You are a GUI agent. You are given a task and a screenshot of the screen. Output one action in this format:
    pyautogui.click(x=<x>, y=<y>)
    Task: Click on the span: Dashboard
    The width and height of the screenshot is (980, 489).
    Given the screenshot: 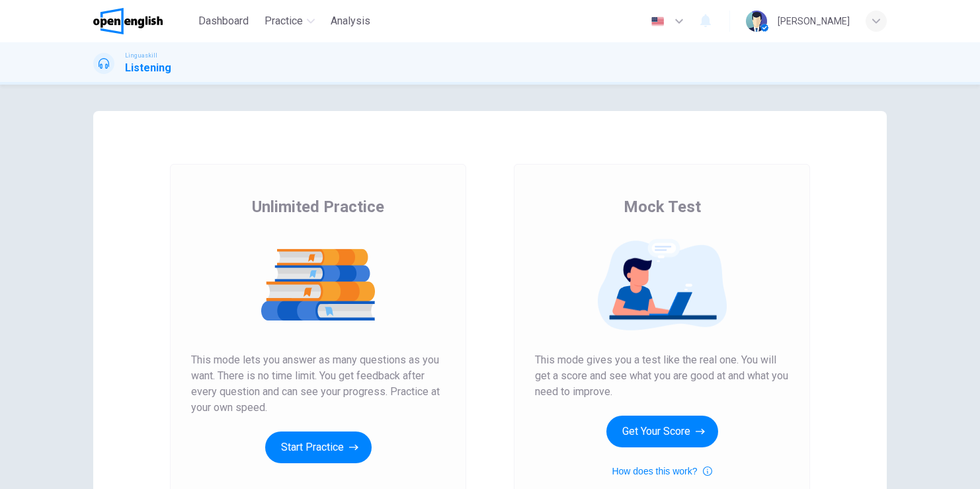 What is the action you would take?
    pyautogui.click(x=223, y=21)
    